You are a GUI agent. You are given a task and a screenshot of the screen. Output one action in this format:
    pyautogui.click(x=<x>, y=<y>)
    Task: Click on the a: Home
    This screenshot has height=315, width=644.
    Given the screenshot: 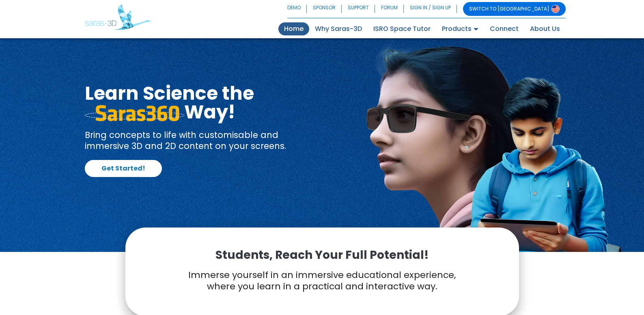 What is the action you would take?
    pyautogui.click(x=294, y=29)
    